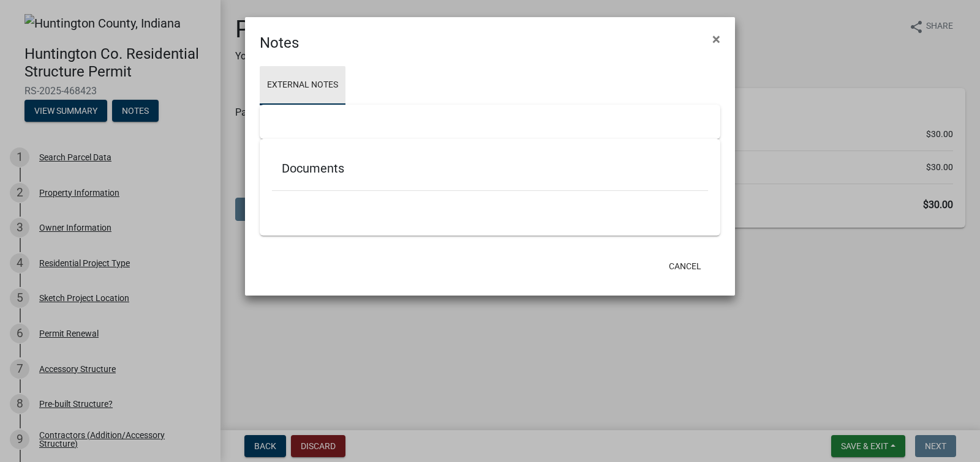  I want to click on h5: Documents, so click(490, 168).